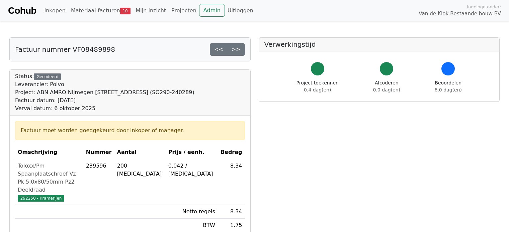 The height and width of the screenshot is (232, 509). Describe the element at coordinates (47, 77) in the screenshot. I see `div: Gecodeerd` at that location.